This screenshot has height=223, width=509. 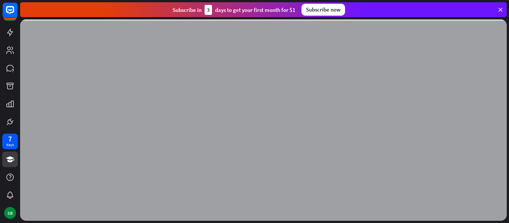 I want to click on div: 3, so click(x=208, y=10).